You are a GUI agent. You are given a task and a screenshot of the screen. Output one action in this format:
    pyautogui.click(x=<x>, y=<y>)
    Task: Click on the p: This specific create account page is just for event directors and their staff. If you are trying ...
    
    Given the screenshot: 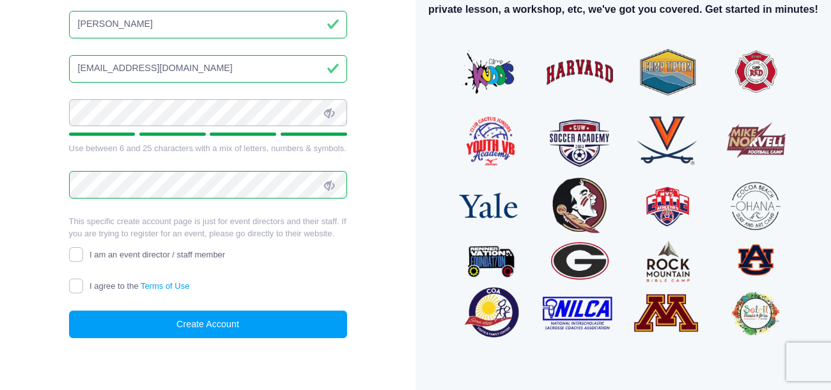 What is the action you would take?
    pyautogui.click(x=208, y=227)
    